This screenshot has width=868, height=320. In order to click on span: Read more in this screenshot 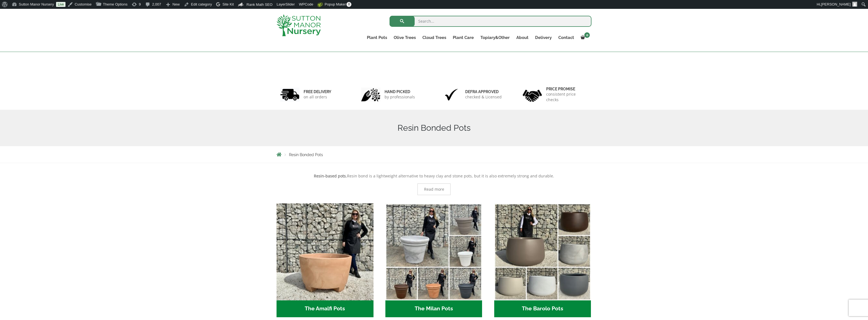, I will do `click(434, 189)`.